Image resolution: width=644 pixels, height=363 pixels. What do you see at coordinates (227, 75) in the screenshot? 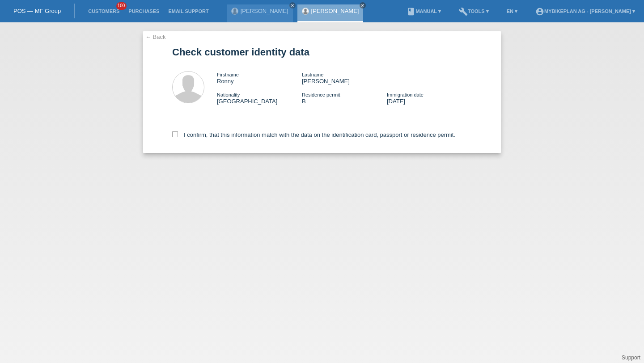
I see `span: Firstname` at bounding box center [227, 75].